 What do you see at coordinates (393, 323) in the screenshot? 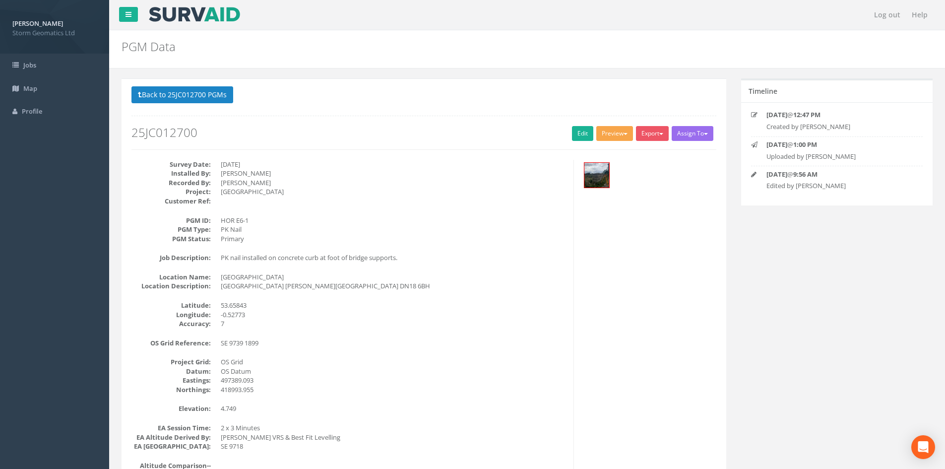
I see `dd: 7` at bounding box center [393, 323].